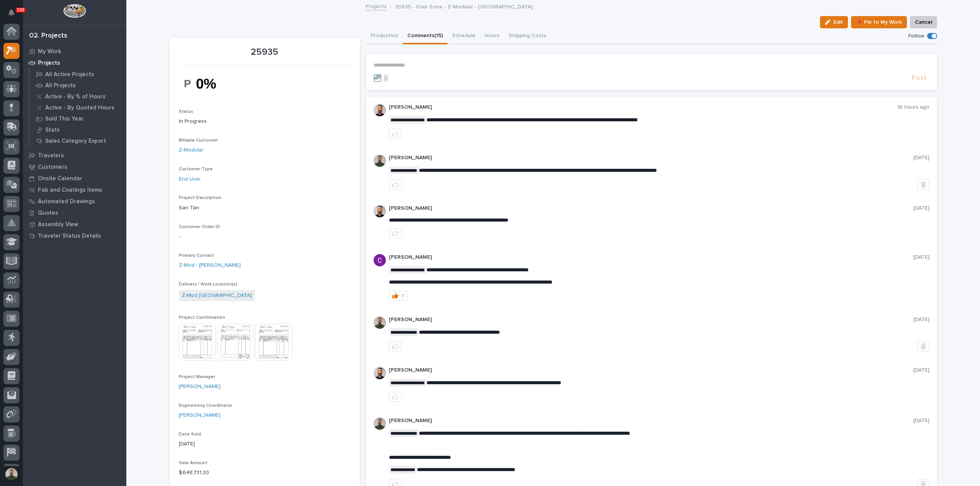 This screenshot has width=980, height=486. What do you see at coordinates (879, 22) in the screenshot?
I see `button: 📌 Pin to My Work` at bounding box center [879, 22].